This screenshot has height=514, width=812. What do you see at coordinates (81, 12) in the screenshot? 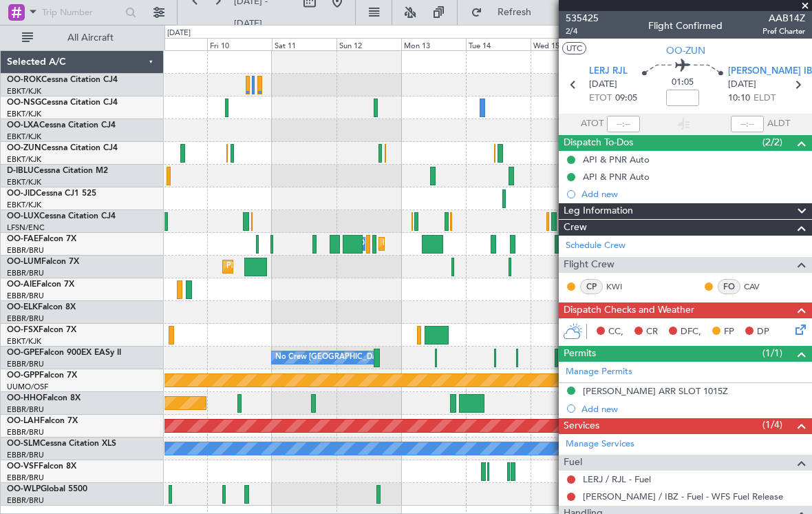
I see `input: Trip Number` at bounding box center [81, 12].